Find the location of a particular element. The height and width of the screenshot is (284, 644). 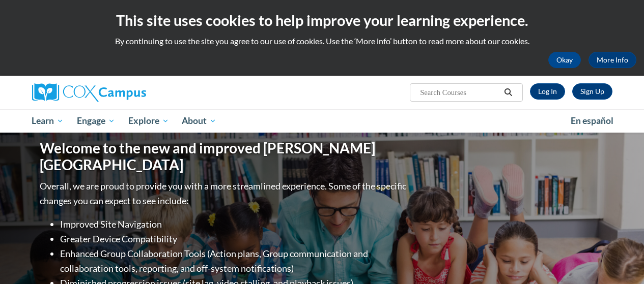

a: Learn is located at coordinates (48, 121).